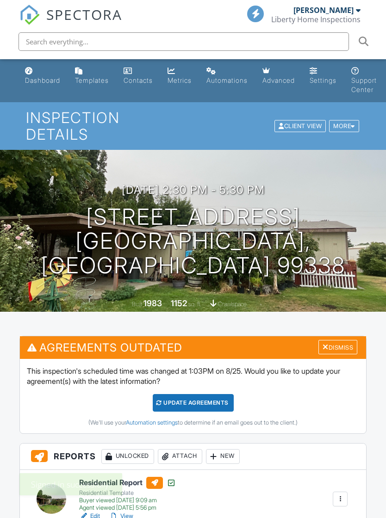 This screenshot has width=386, height=518. Describe the element at coordinates (195, 304) in the screenshot. I see `span: sq. ft.` at that location.